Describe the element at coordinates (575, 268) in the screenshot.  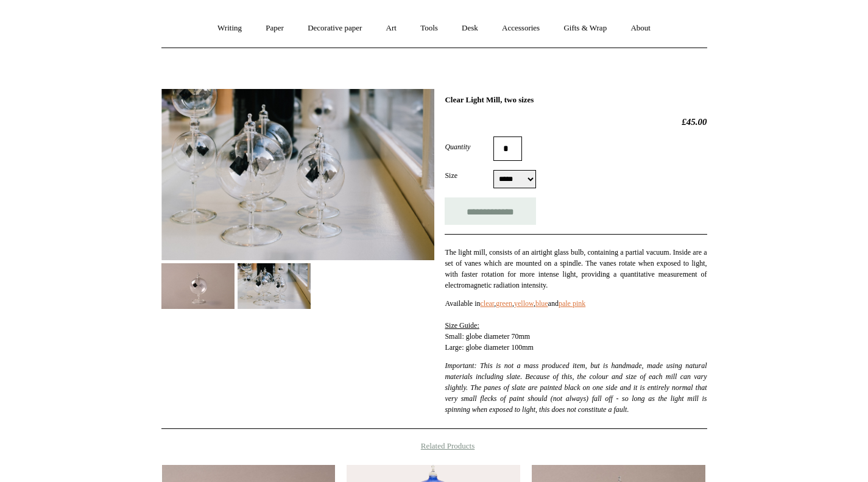
I see `p: The light mill, consists of an airtight glass bulb, containing a partial vacuum. Inside are a set...` at that location.